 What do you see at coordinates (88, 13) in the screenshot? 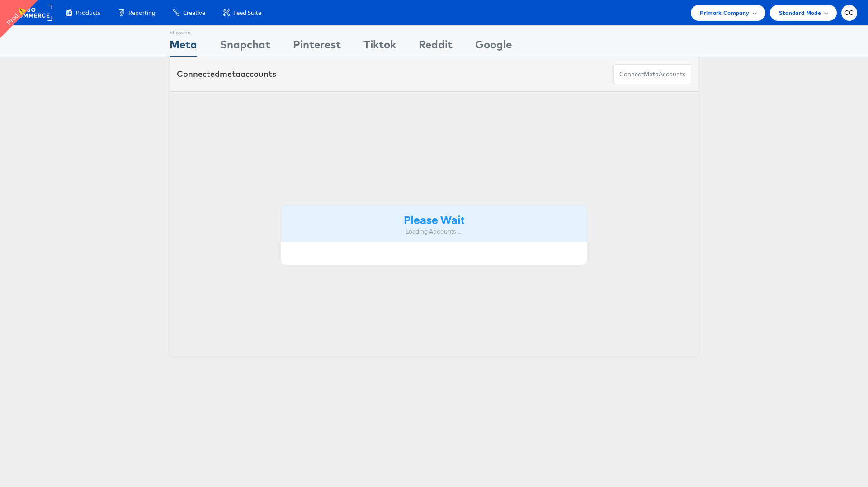
I see `span: Products` at bounding box center [88, 13].